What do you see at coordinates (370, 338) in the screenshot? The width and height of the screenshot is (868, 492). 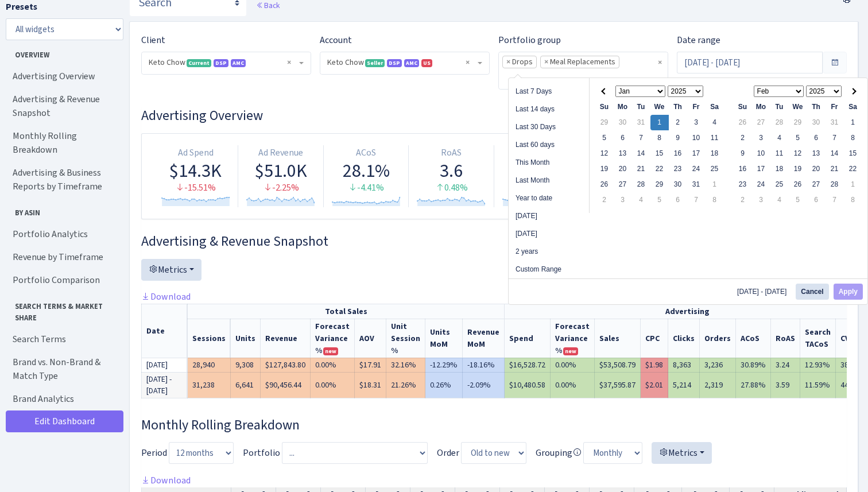 I see `th: AOV` at bounding box center [370, 338].